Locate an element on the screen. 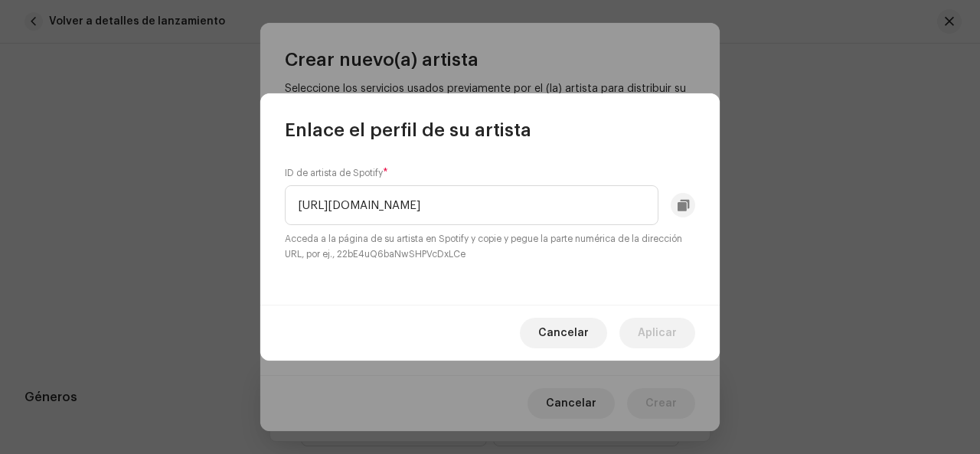  font: Cancelar is located at coordinates (564, 333).